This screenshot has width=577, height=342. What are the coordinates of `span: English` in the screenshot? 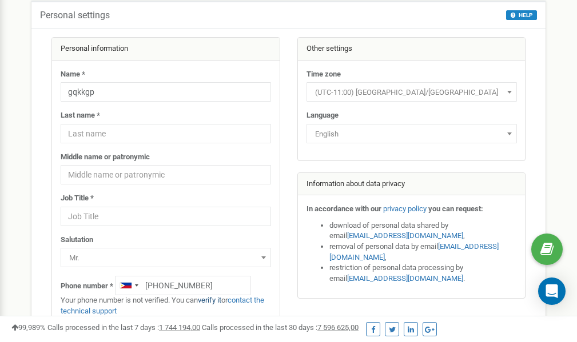 It's located at (411, 134).